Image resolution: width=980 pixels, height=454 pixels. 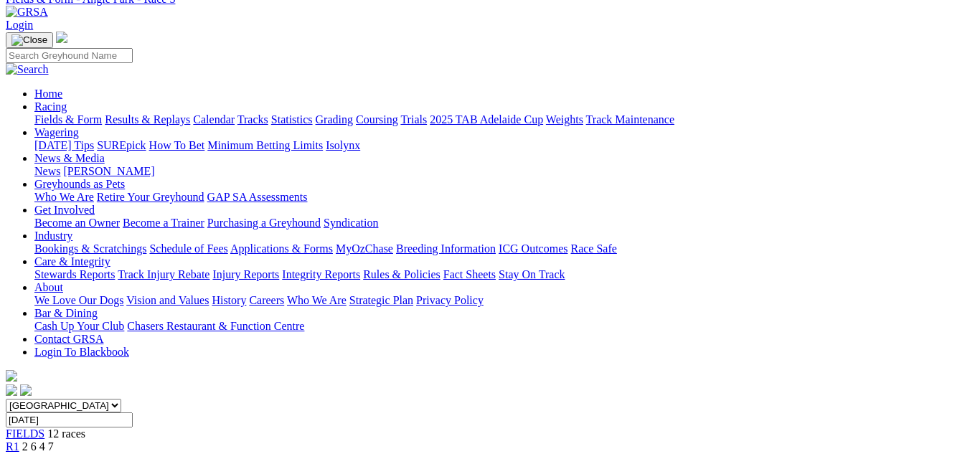 What do you see at coordinates (12, 447) in the screenshot?
I see `span: R1` at bounding box center [12, 447].